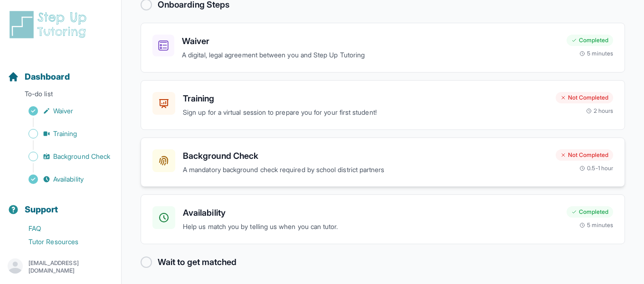 This screenshot has height=284, width=644. I want to click on a: Background Check, so click(64, 157).